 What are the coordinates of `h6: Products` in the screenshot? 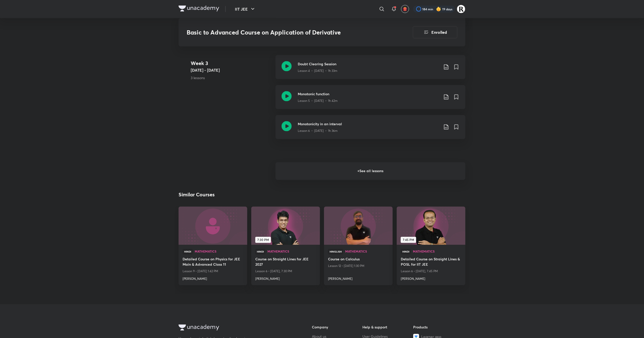 It's located at (439, 327).